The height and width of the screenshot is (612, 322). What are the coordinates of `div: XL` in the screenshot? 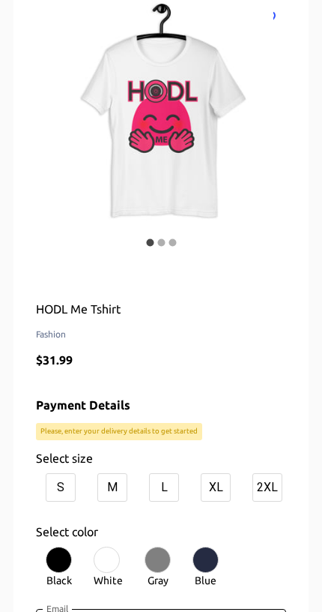 It's located at (216, 487).